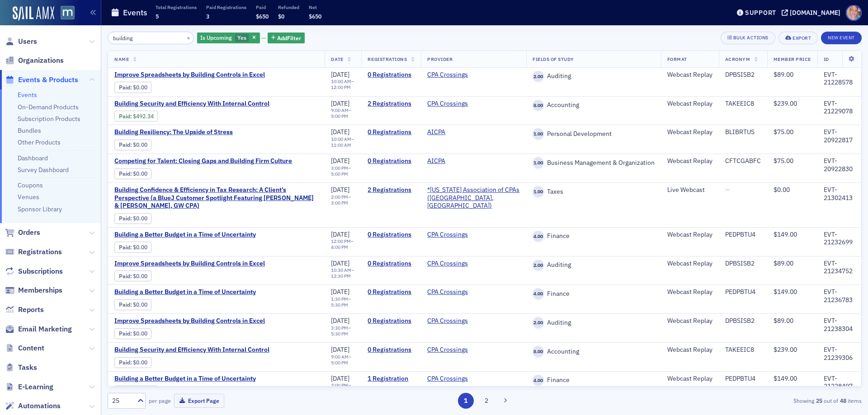 Image resolution: width=868 pixels, height=415 pixels. What do you see at coordinates (40, 209) in the screenshot?
I see `a: Sponsor Library` at bounding box center [40, 209].